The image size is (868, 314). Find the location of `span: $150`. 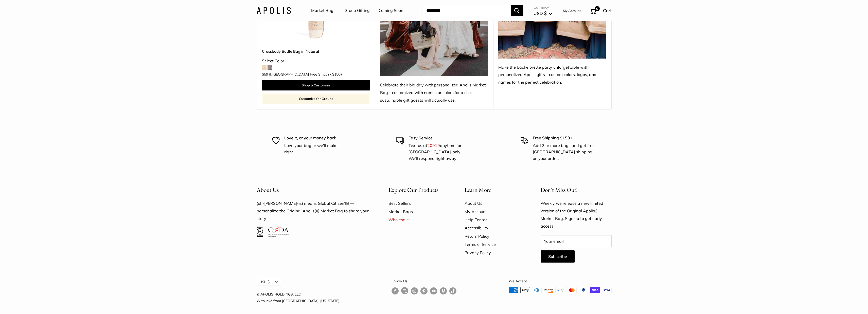

span: $150 is located at coordinates (336, 74).